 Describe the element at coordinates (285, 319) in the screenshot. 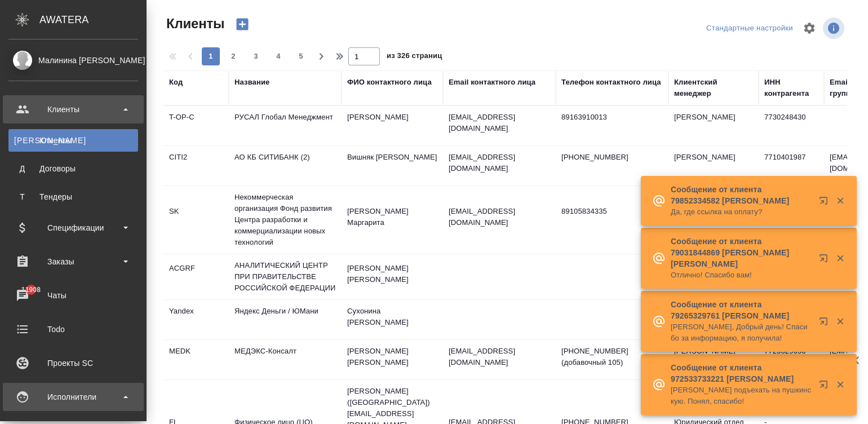

I see `td: Яндекс Деньги / ЮМани` at that location.